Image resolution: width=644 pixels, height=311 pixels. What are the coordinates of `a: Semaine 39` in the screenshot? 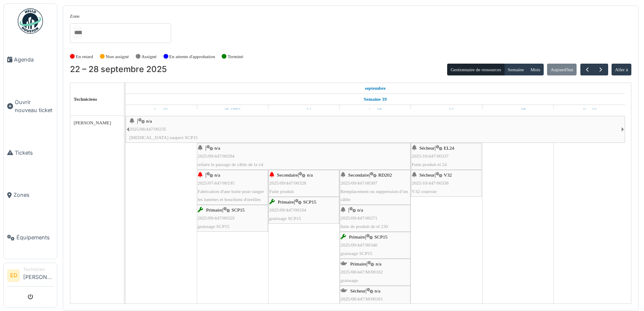 It's located at (375, 99).